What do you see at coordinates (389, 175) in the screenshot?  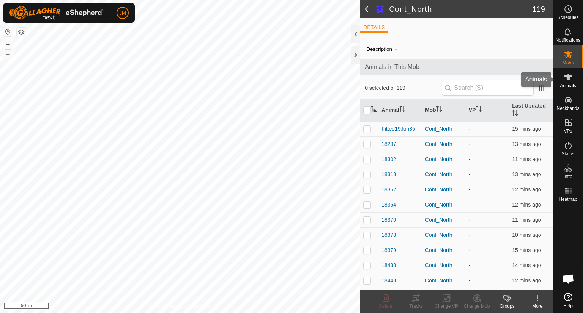 I see `span: 18318` at bounding box center [389, 175].